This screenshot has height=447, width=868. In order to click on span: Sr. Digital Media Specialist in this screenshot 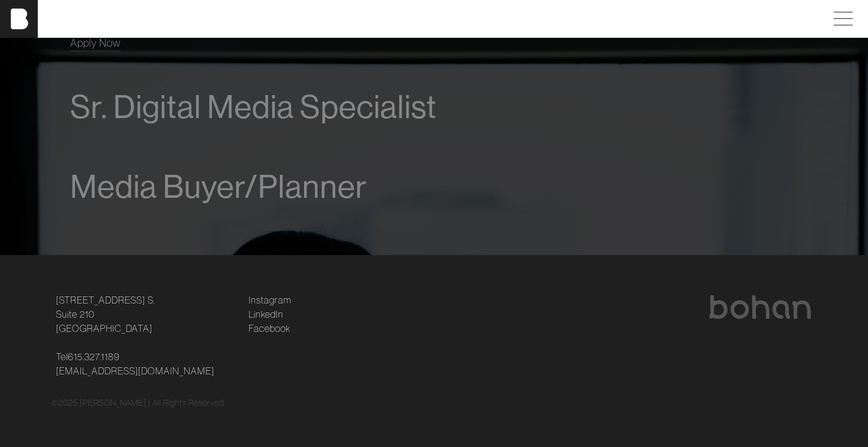, I will do `click(253, 107)`.